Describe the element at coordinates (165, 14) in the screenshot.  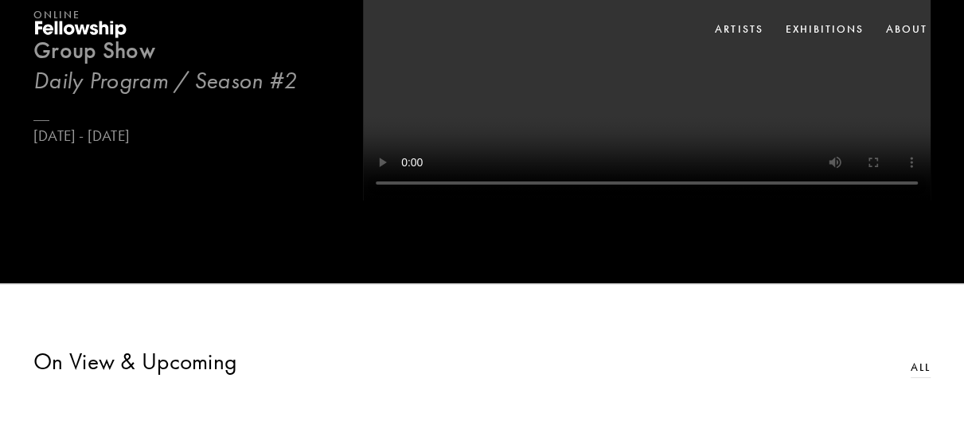
I see `div: Online` at that location.